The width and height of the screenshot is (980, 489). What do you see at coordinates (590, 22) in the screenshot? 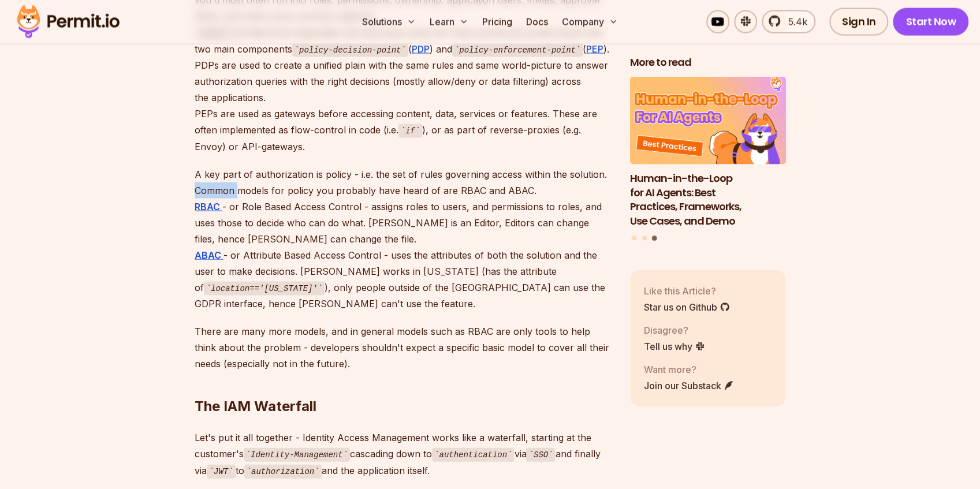
I see `button: Company` at bounding box center [590, 22].